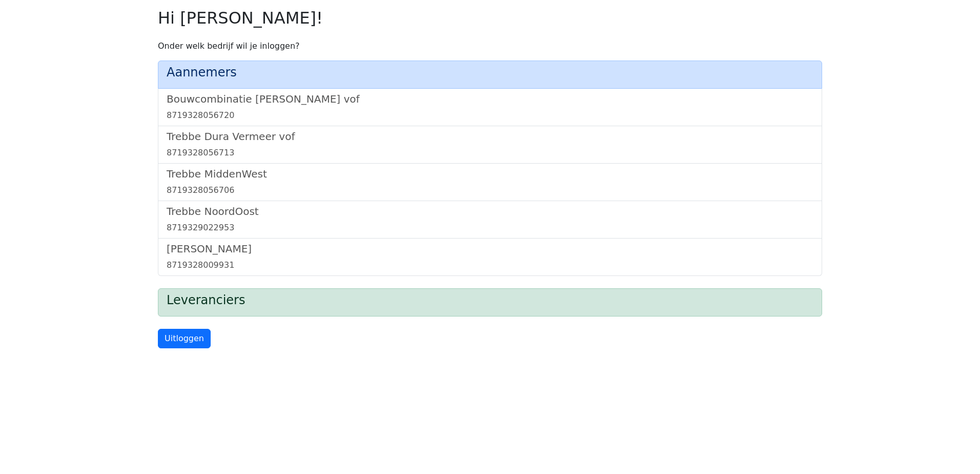 The image size is (980, 474). Describe the element at coordinates (490, 145) in the screenshot. I see `a: Trebbe Dura Vermeer vof8719328056713` at that location.